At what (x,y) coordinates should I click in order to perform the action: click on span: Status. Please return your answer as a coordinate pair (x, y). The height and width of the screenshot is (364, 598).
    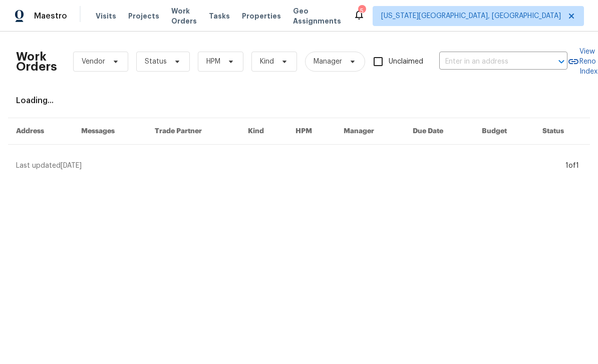
    Looking at the image, I should click on (156, 61).